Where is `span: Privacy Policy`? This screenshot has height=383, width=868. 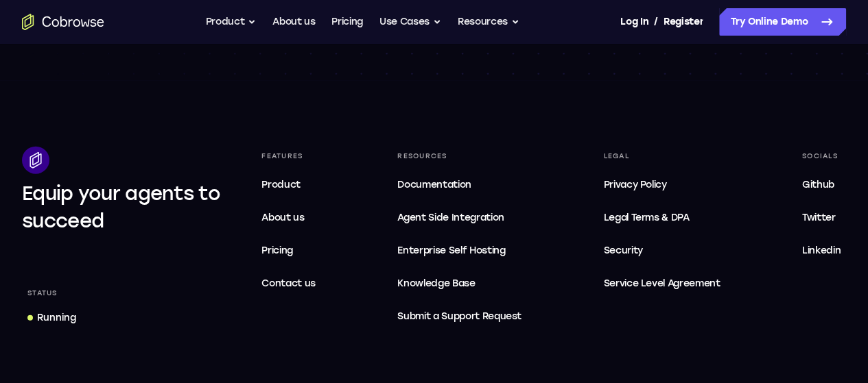 span: Privacy Policy is located at coordinates (635, 185).